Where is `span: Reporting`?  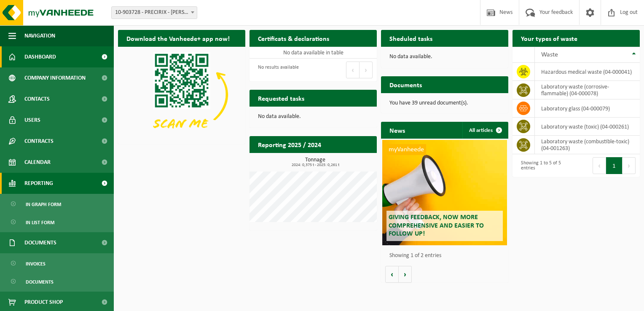 span: Reporting is located at coordinates (39, 183).